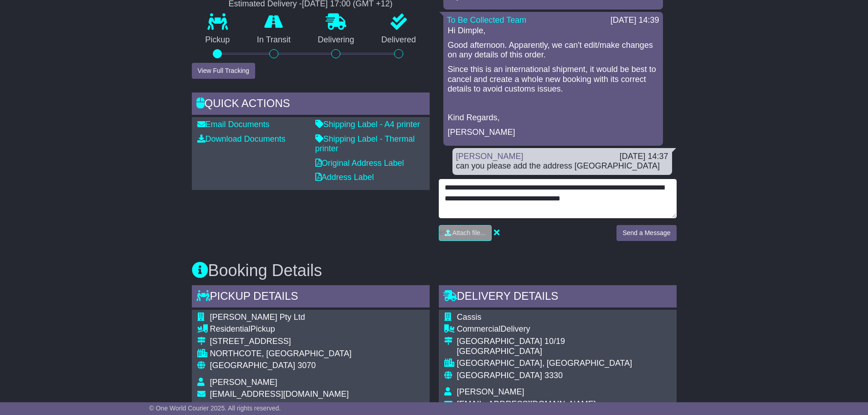 The width and height of the screenshot is (868, 415). What do you see at coordinates (218, 40) in the screenshot?
I see `p: Pickup` at bounding box center [218, 40].